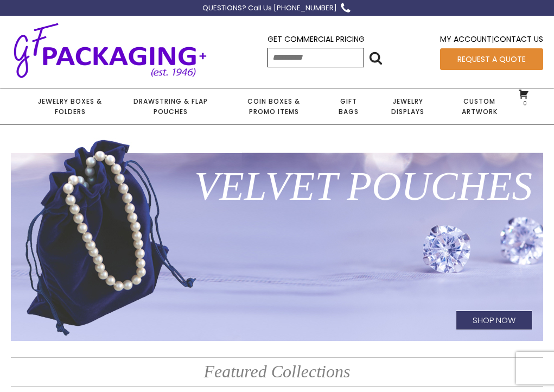 This screenshot has width=554, height=392. I want to click on a: Drawstring & Flap Pouches, so click(170, 107).